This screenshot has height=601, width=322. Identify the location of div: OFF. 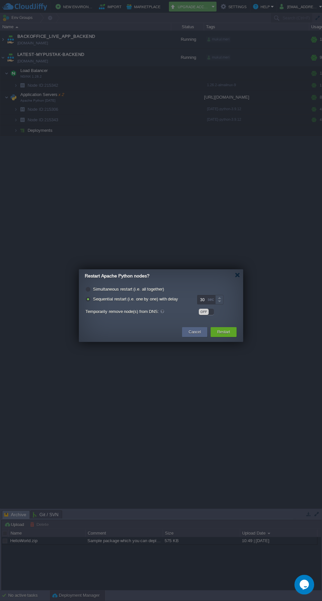
(204, 312).